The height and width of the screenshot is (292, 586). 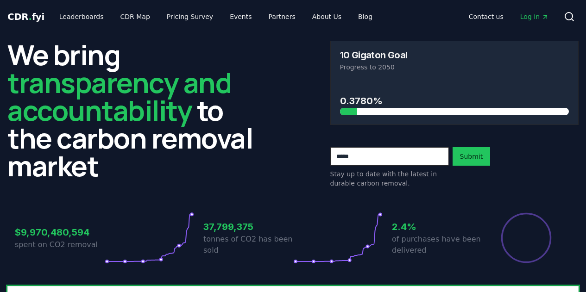 I want to click on a: Partners, so click(x=282, y=17).